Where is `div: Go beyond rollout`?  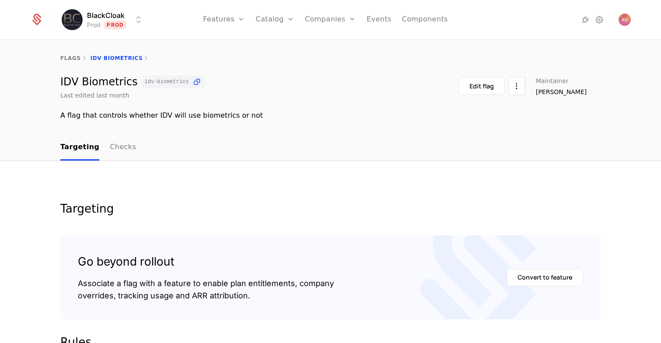 div: Go beyond rollout is located at coordinates (206, 262).